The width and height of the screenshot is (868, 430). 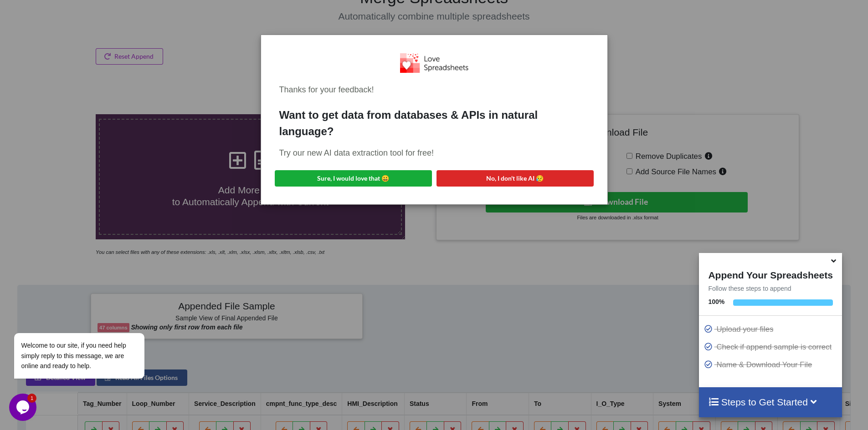 What do you see at coordinates (771, 330) in the screenshot?
I see `p: Upload your files` at bounding box center [771, 330].